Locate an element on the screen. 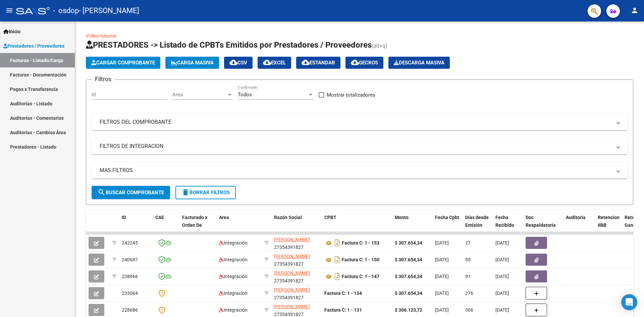  button: Descarga Masiva is located at coordinates (419, 63).